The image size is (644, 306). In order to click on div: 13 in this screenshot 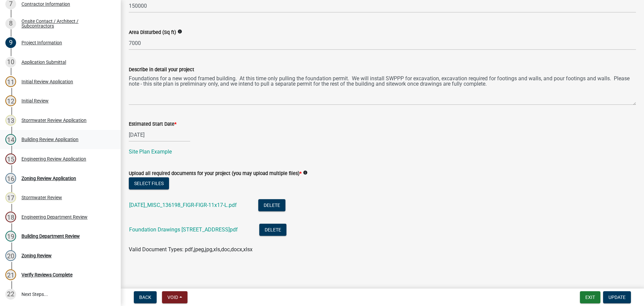, I will do `click(11, 120)`.